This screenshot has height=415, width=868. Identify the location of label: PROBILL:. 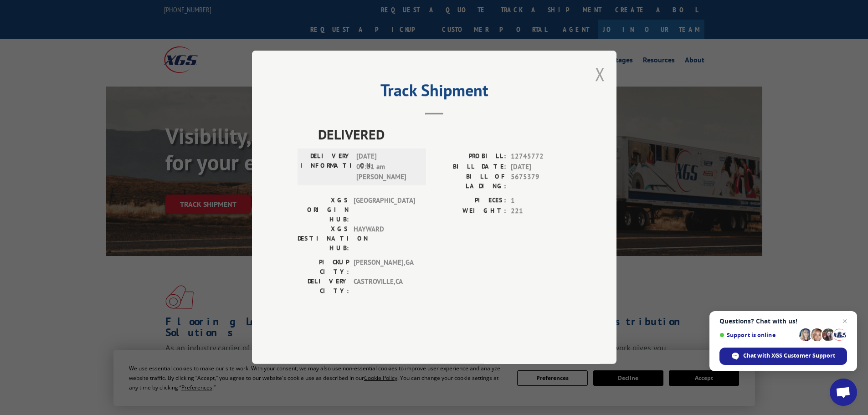
(471, 156).